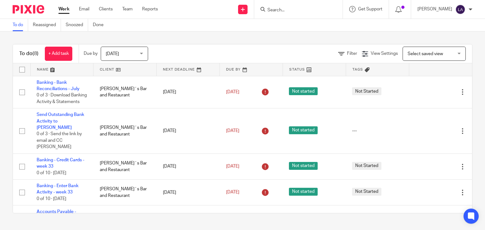 This screenshot has width=485, height=230. I want to click on a: Reports, so click(150, 9).